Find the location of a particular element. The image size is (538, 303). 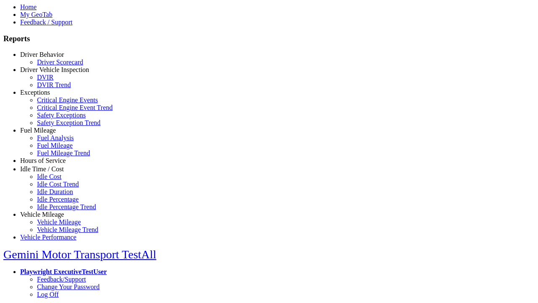

a: Hours of Service is located at coordinates (43, 160).